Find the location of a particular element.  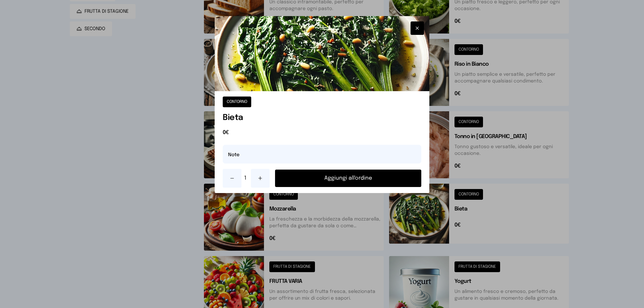

span: 1 is located at coordinates (246, 178).